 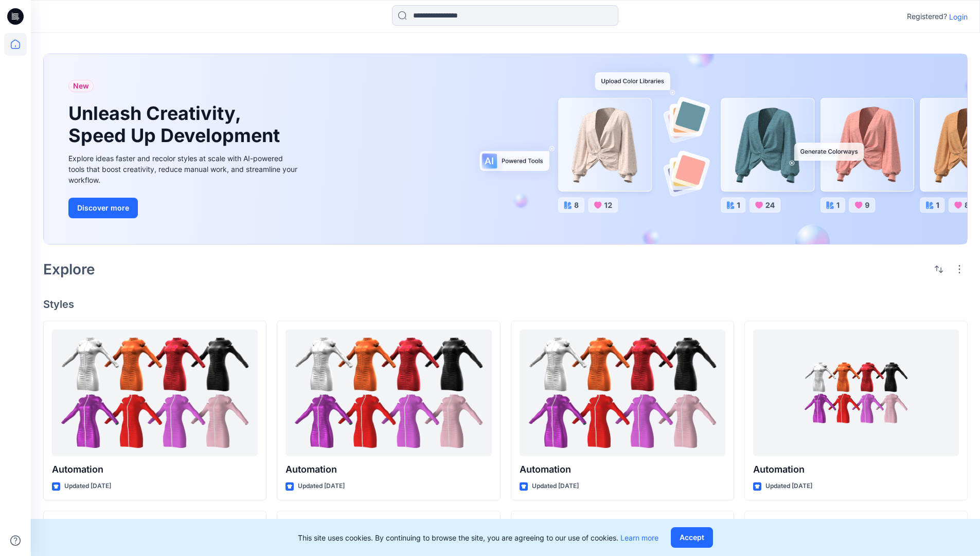 I want to click on p: This site uses cookies. By continuing to browse the site, you are agreeing to our use of cookies., so click(x=478, y=537).